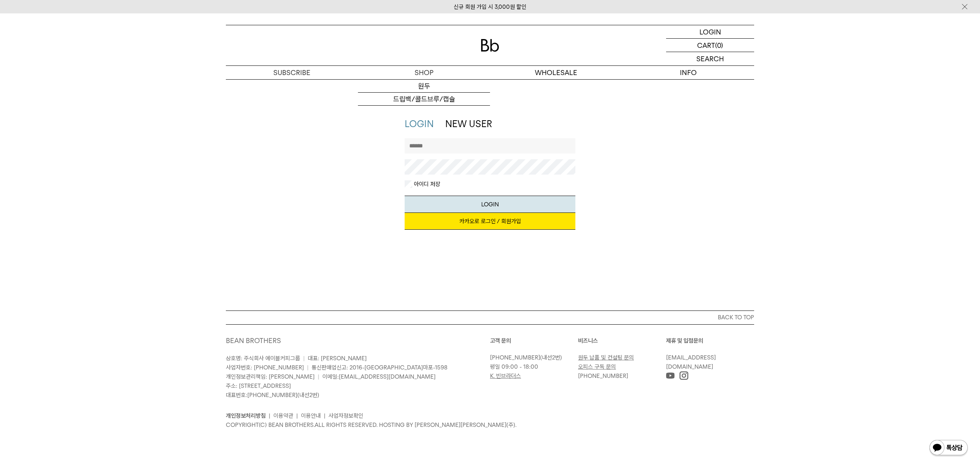 The width and height of the screenshot is (980, 469). What do you see at coordinates (605, 358) in the screenshot?
I see `a: 원두 납품 및 컨설팅 문의` at bounding box center [605, 358].